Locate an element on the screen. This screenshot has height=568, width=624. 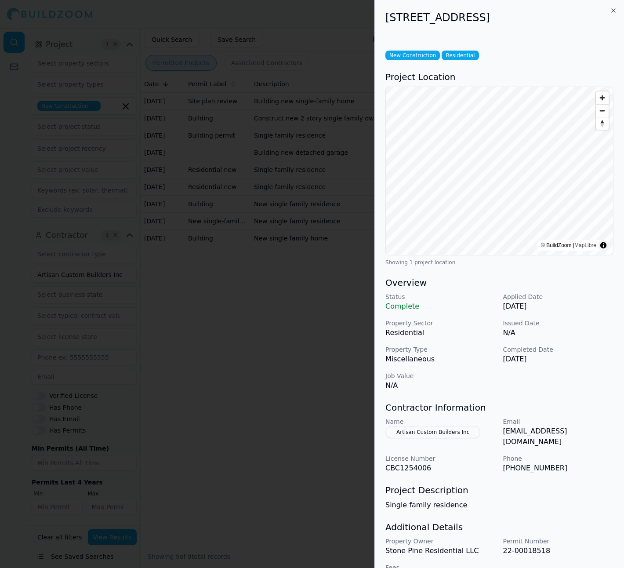
p: Phone is located at coordinates (558, 458).